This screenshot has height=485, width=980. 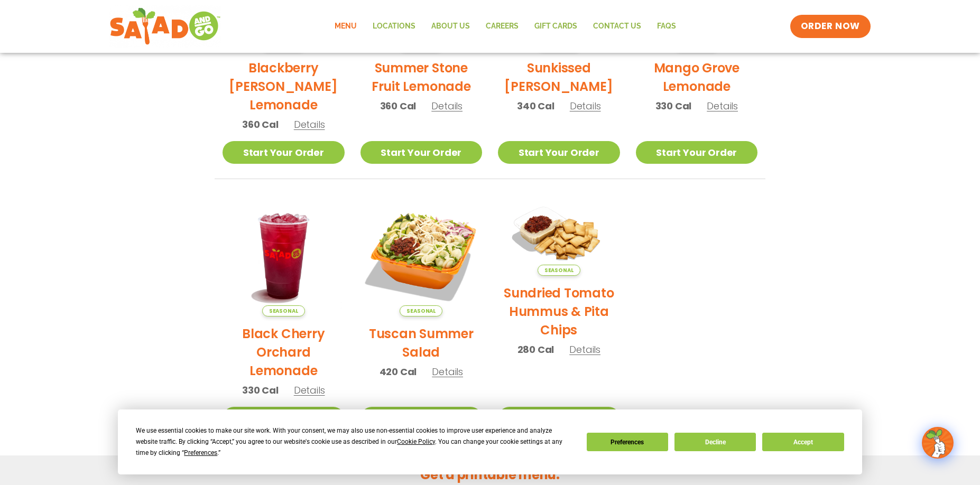 I want to click on span: ORDER NOW, so click(x=830, y=26).